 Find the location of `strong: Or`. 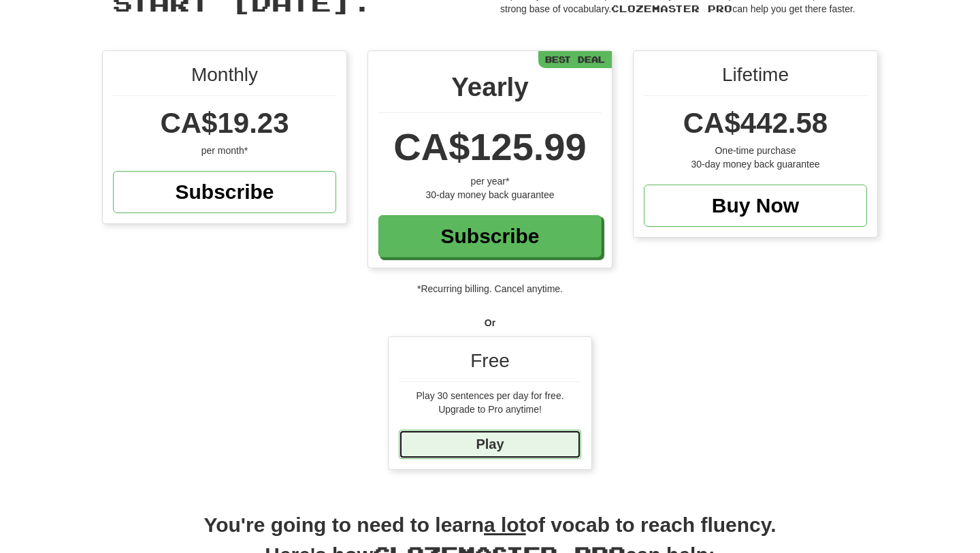

strong: Or is located at coordinates (490, 323).